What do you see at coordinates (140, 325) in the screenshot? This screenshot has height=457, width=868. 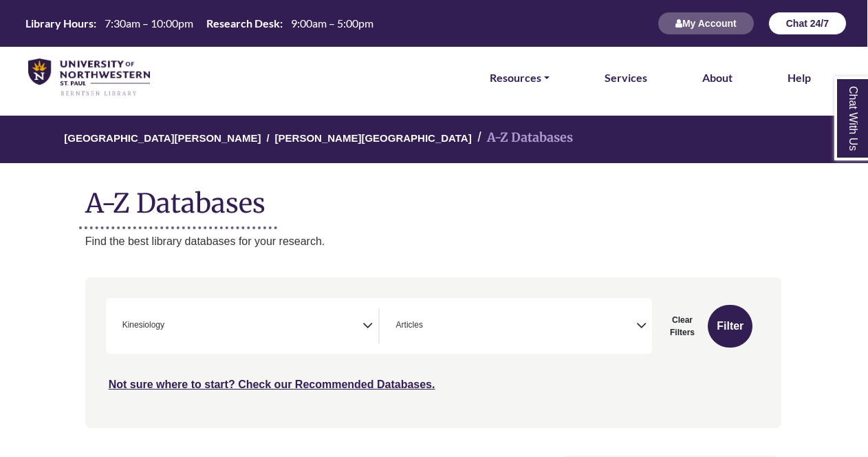 I see `li: Kinesiology` at bounding box center [140, 325].